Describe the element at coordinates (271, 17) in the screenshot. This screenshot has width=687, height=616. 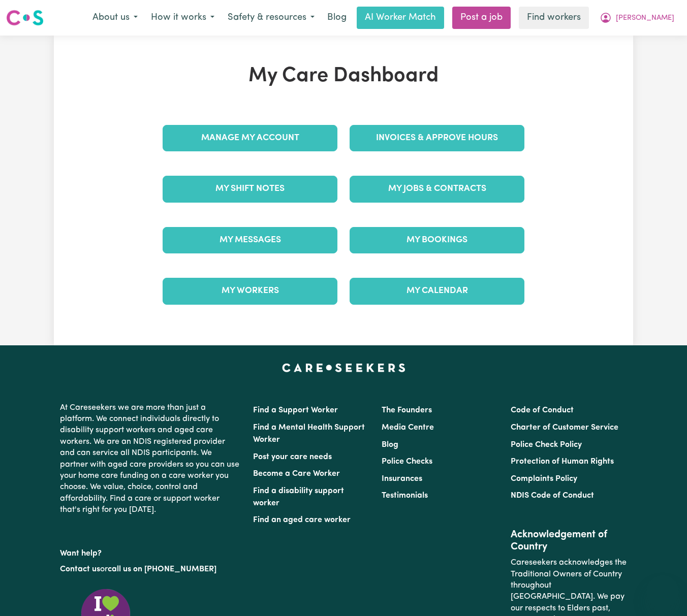
I see `button: Safety & resources` at that location.